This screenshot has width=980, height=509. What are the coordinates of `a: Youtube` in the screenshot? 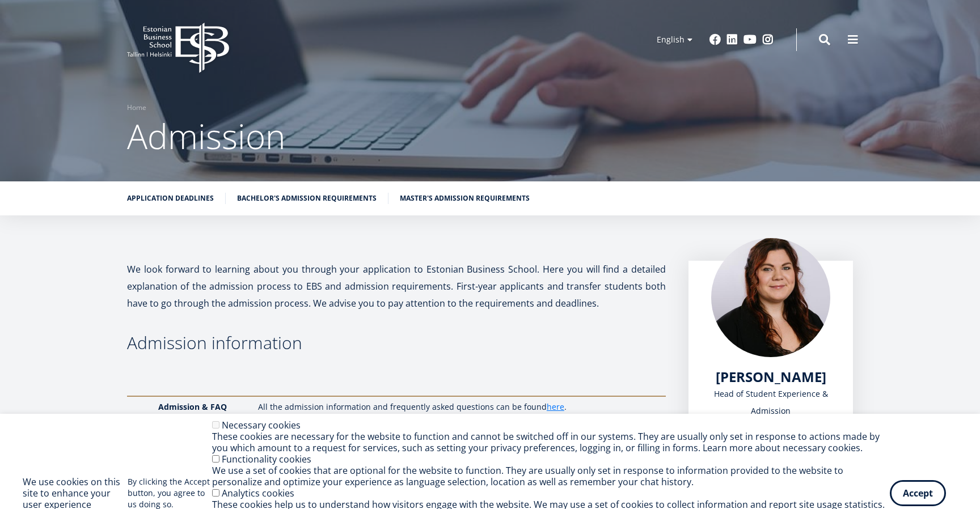 It's located at (750, 39).